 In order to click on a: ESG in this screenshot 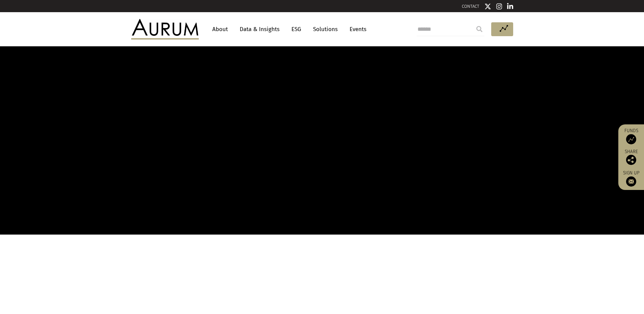, I will do `click(296, 29)`.